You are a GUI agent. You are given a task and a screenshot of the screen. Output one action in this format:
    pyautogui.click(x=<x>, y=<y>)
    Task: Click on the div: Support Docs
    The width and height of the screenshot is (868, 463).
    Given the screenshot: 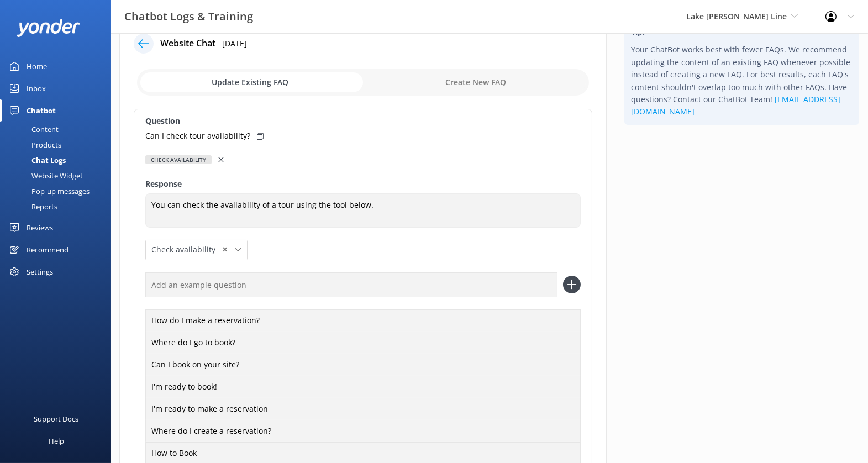 What is the action you would take?
    pyautogui.click(x=57, y=419)
    